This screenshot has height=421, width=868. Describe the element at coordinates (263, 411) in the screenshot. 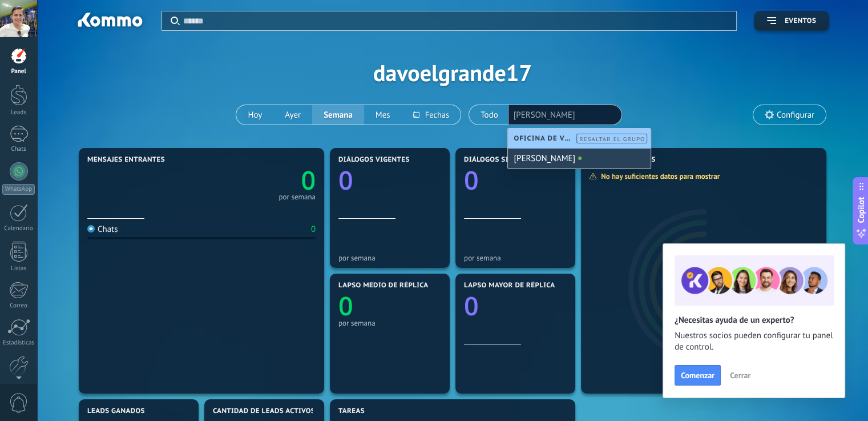

I see `span: Cantidad de leads activos` at that location.